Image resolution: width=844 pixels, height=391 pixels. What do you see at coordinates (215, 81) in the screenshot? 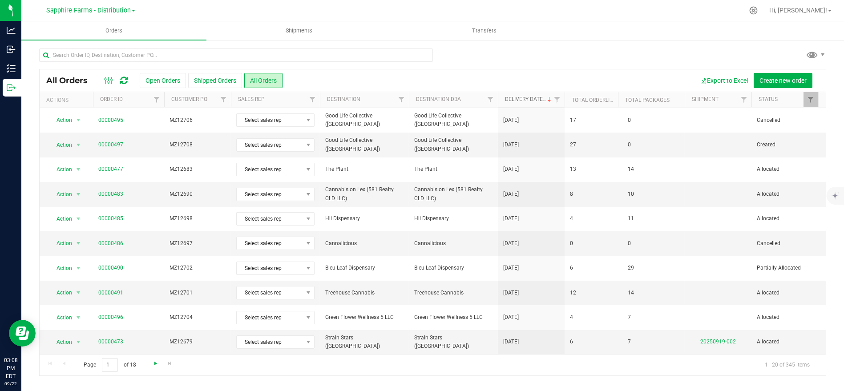
I see `button: Shipped Orders` at bounding box center [215, 81].